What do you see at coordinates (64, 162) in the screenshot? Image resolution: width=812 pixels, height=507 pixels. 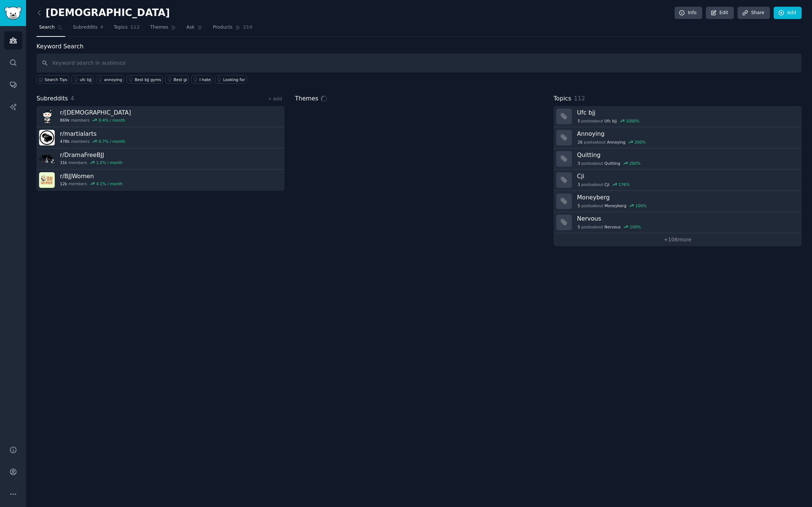 I see `span: 31k` at bounding box center [64, 162].